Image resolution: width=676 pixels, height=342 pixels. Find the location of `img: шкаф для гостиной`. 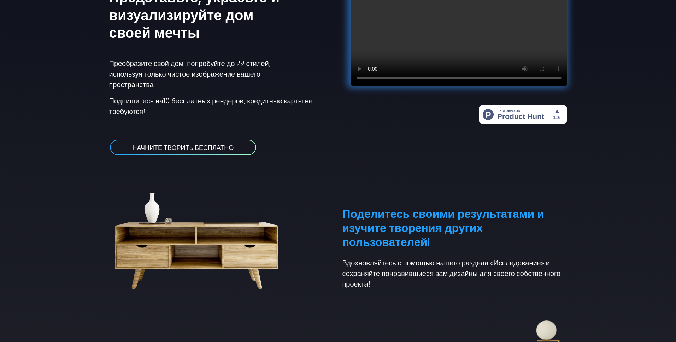

img: шкаф для гостиной is located at coordinates (202, 233).